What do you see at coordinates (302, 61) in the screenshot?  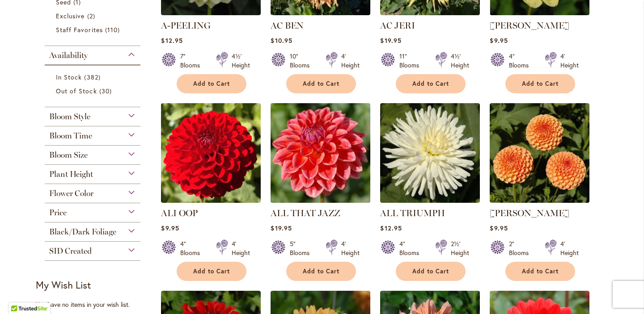 I see `div: 10" Blooms` at bounding box center [302, 61].